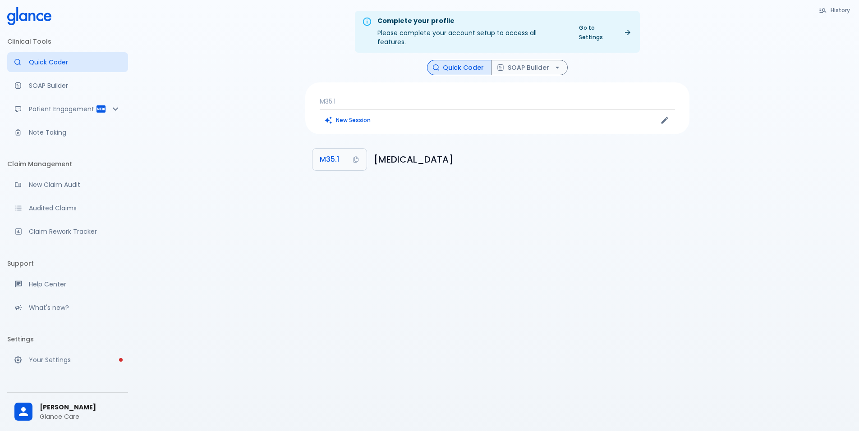 Image resolution: width=859 pixels, height=431 pixels. What do you see at coordinates (80, 417) in the screenshot?
I see `p: Glance Care` at bounding box center [80, 417].